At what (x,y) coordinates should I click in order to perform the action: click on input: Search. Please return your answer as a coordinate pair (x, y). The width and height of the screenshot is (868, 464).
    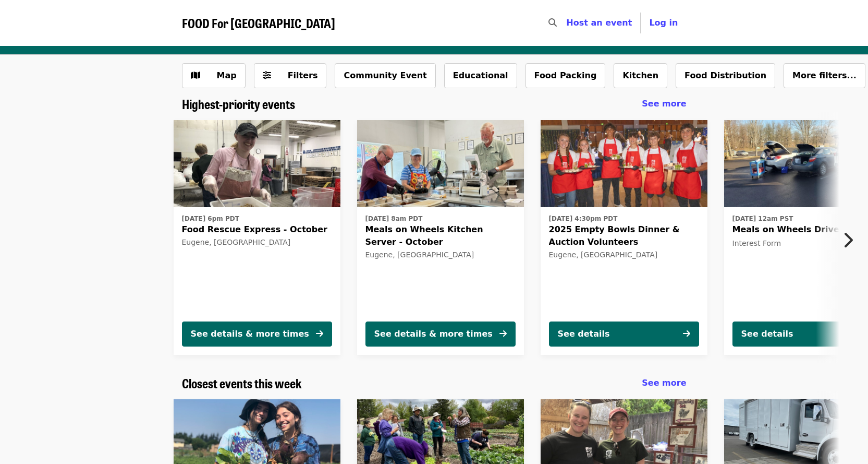
    Looking at the image, I should click on (567, 23).